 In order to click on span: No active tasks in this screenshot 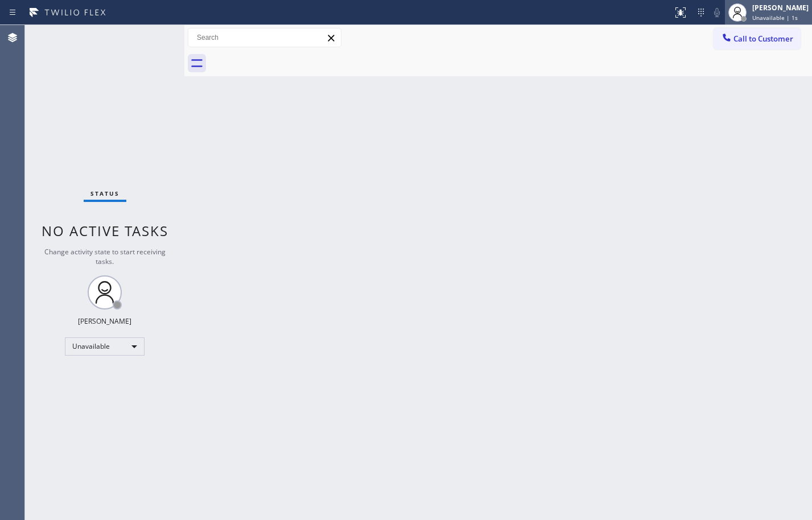, I will do `click(105, 230)`.